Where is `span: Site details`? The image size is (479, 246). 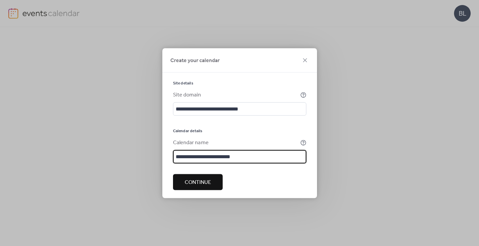
span: Site details is located at coordinates (183, 83).